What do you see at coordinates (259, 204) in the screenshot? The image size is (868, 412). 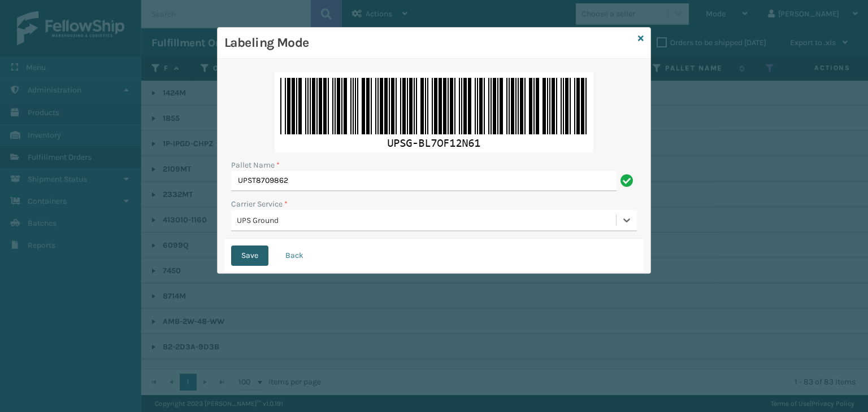 I see `label: Carrier Service` at bounding box center [259, 204].